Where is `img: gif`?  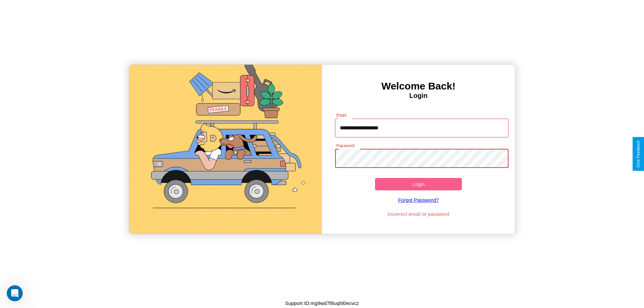 img: gif is located at coordinates (225, 149).